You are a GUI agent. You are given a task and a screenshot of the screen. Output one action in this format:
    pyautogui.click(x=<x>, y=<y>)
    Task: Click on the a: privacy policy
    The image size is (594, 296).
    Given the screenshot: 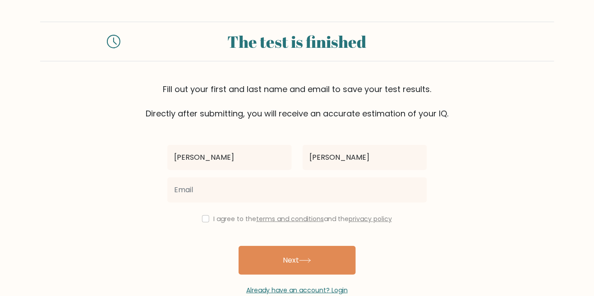 What is the action you would take?
    pyautogui.click(x=370, y=219)
    